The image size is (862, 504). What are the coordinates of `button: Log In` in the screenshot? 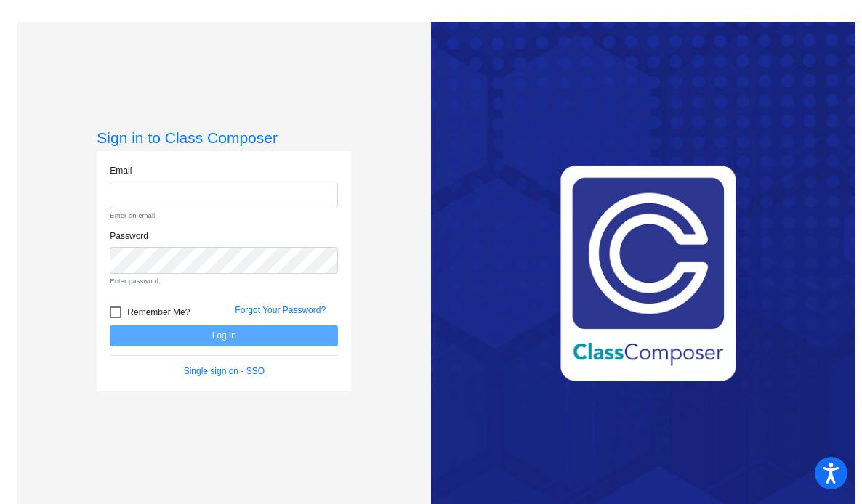 It's located at (223, 335).